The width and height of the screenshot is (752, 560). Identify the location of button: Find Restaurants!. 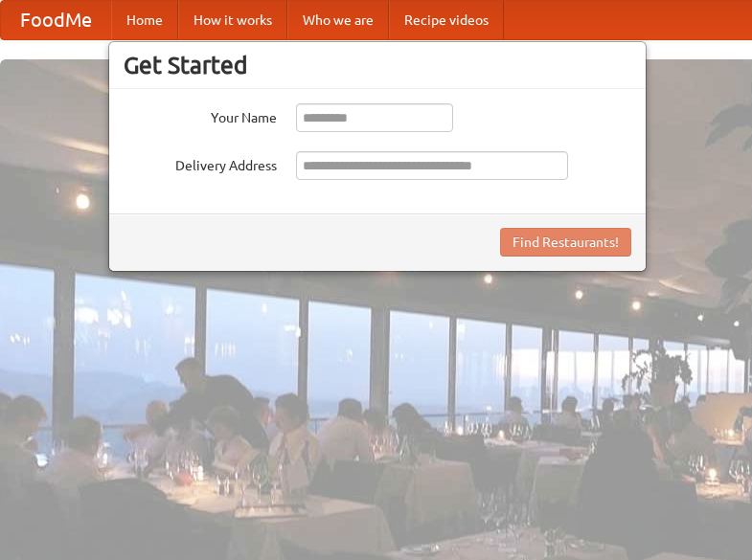
(565, 242).